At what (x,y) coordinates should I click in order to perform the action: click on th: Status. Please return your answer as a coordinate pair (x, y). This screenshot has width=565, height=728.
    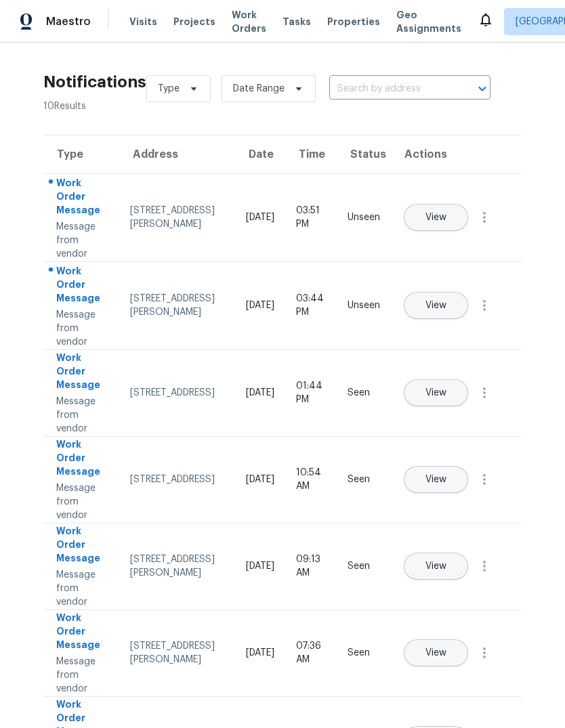
    Looking at the image, I should click on (364, 154).